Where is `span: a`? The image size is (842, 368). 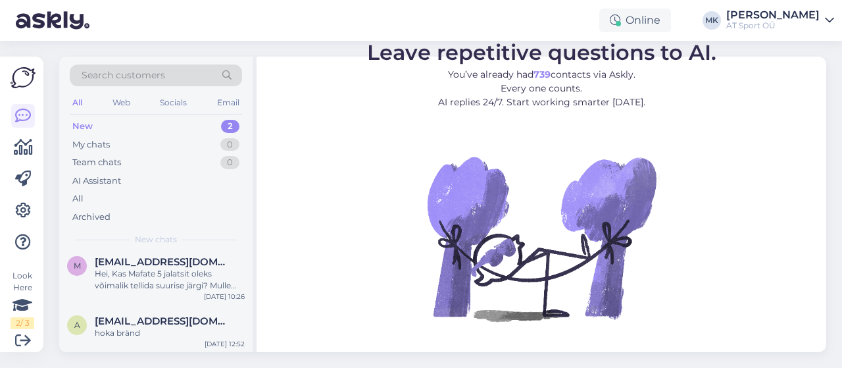
span: a is located at coordinates (77, 324).